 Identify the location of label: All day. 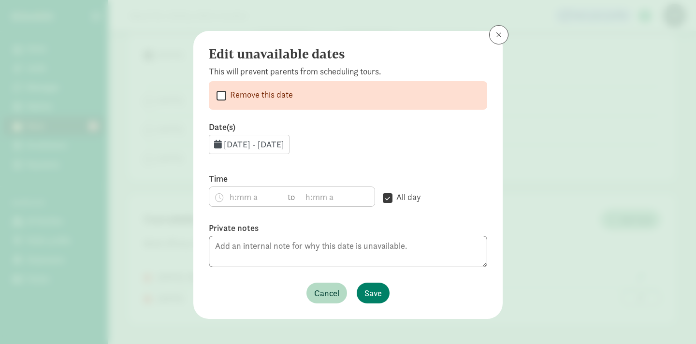
(407, 197).